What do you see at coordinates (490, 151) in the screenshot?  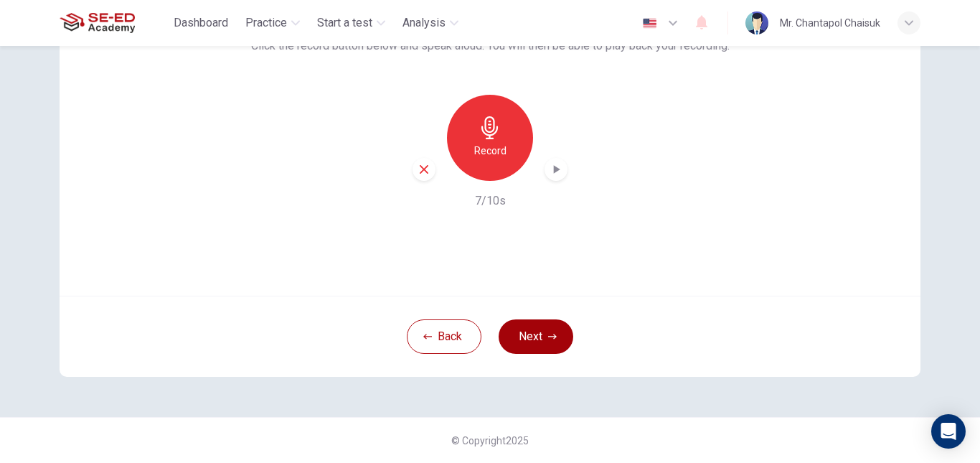 I see `h6: Record` at bounding box center [490, 151].